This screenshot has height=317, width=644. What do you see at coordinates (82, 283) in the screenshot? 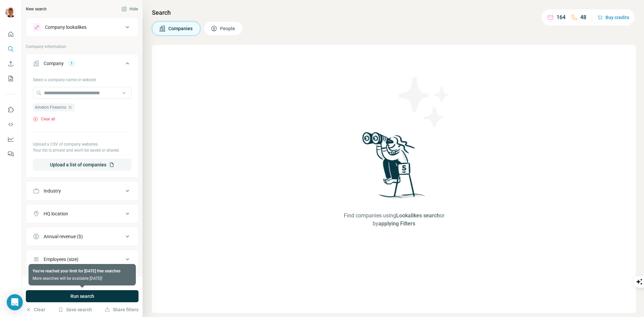
I see `div: 0 search results remaining` at bounding box center [82, 283].